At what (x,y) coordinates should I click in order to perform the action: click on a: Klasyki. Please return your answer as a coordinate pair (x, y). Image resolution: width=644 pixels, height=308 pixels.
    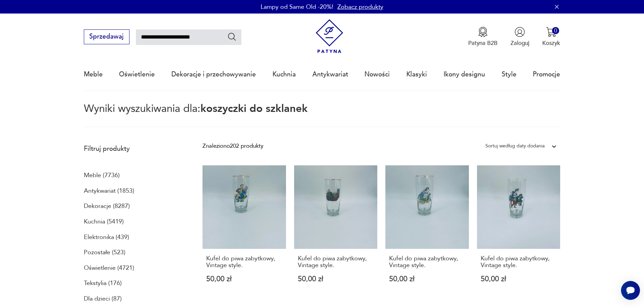
    Looking at the image, I should click on (416, 74).